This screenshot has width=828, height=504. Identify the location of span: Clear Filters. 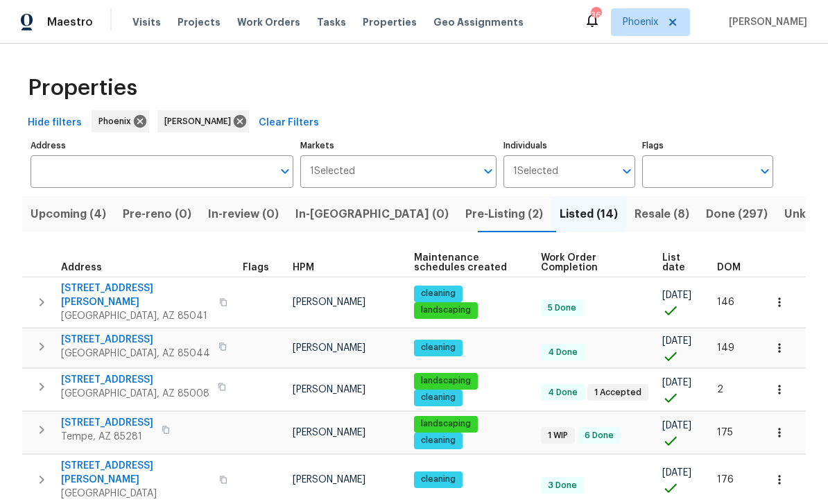
(288, 123).